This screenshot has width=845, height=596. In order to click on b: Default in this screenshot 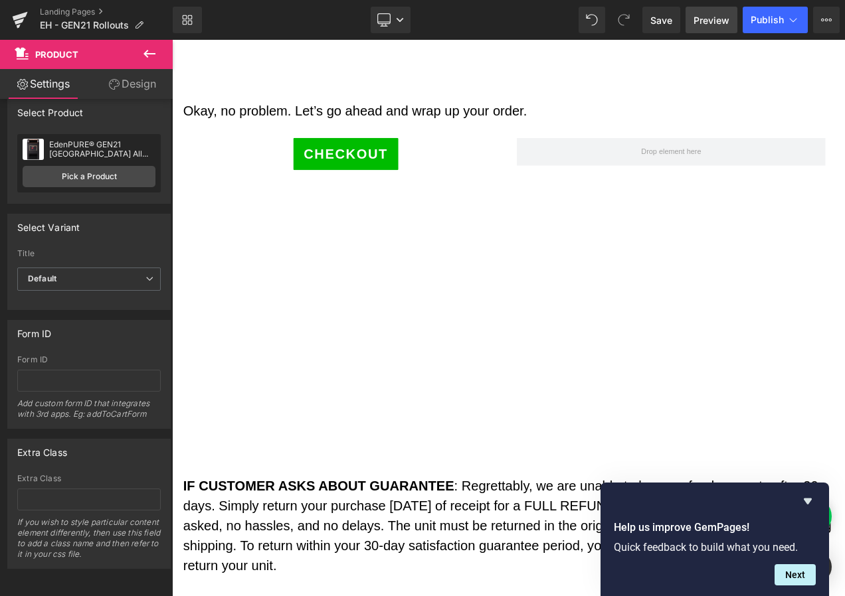, I will do `click(42, 278)`.